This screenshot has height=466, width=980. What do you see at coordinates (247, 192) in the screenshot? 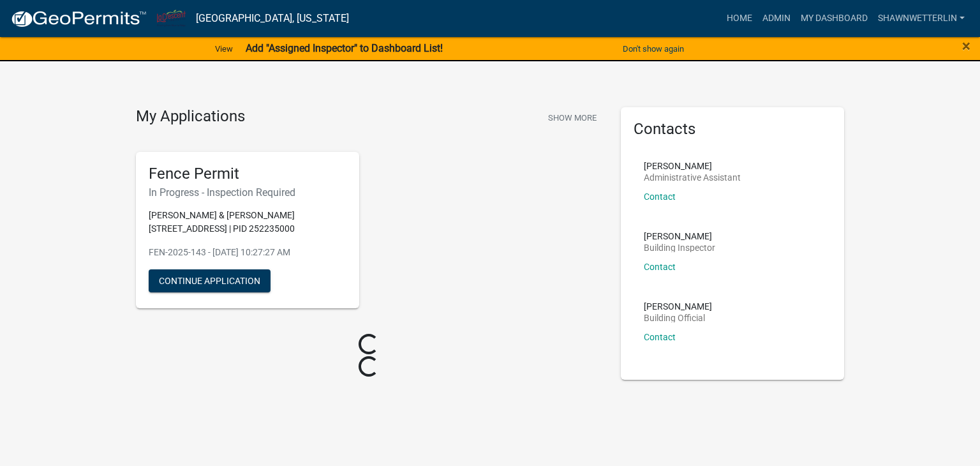
I see `h6: In Progress - Inspection Required` at bounding box center [247, 192].